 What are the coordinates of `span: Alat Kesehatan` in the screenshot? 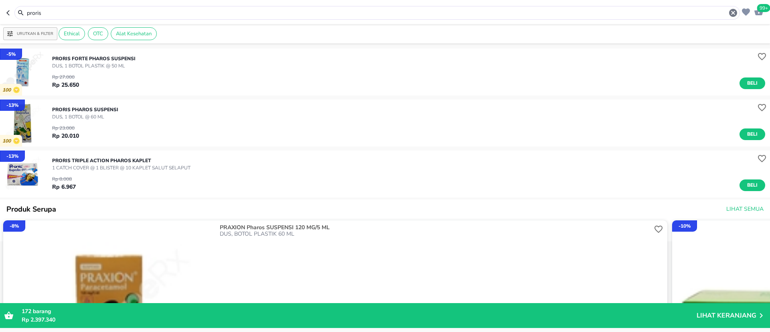 It's located at (134, 34).